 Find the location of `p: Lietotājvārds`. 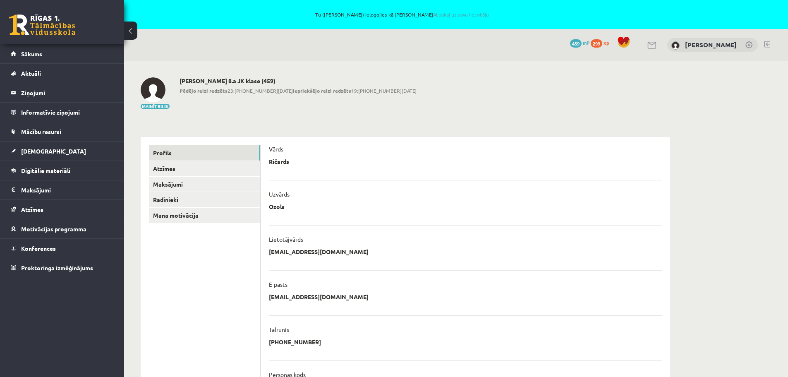

p: Lietotājvārds is located at coordinates (286, 239).